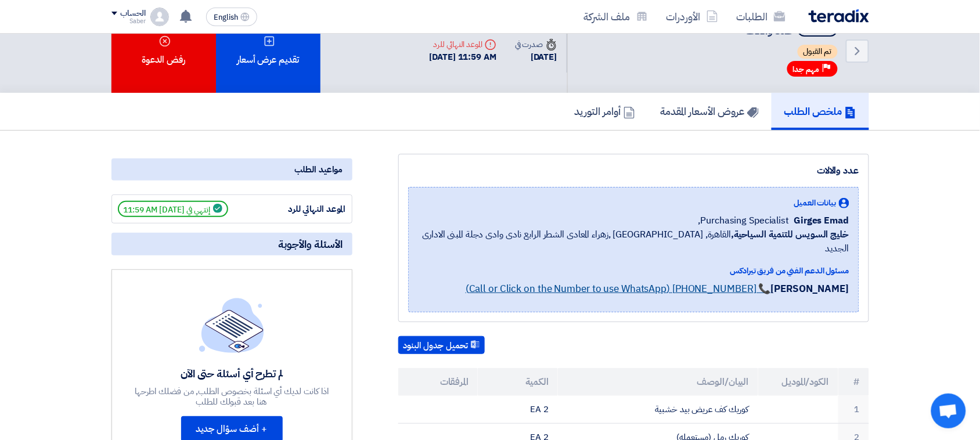 The width and height of the screenshot is (980, 440). Describe the element at coordinates (438, 382) in the screenshot. I see `th: المرفقات` at that location.